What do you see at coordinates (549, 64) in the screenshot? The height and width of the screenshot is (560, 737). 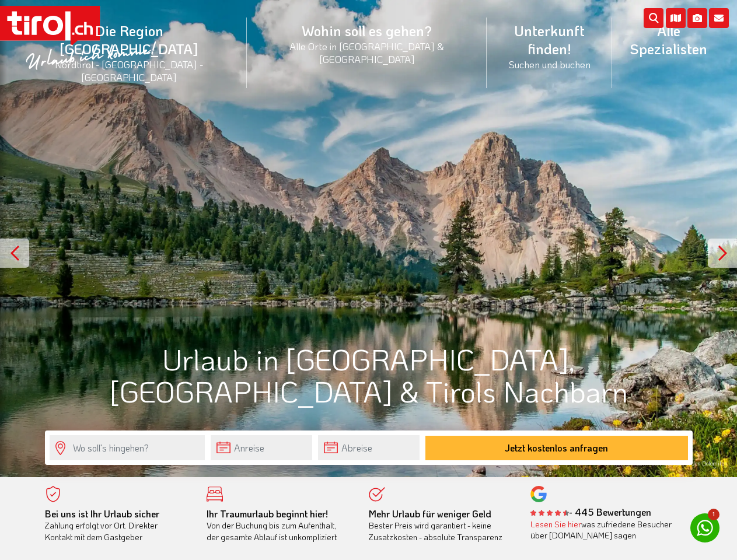 I see `small: Suchen und buchen` at bounding box center [549, 64].